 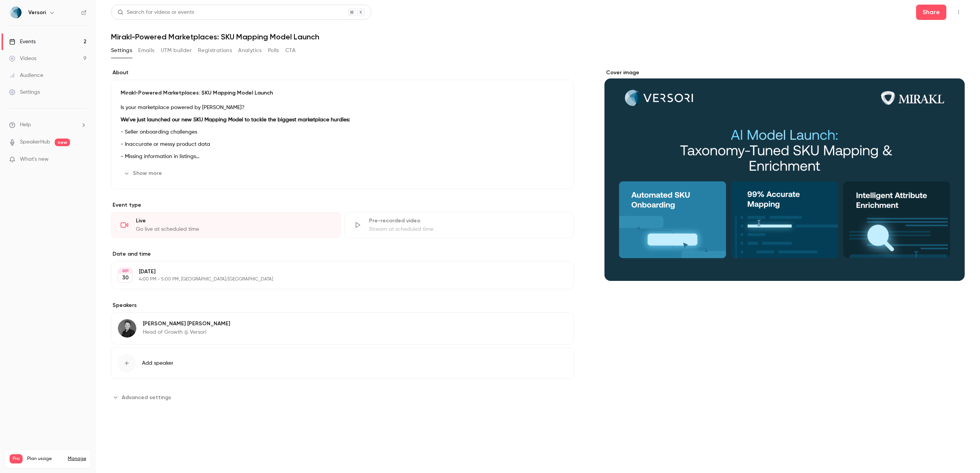 I want to click on p: - Missing information in listings, so click(x=342, y=156).